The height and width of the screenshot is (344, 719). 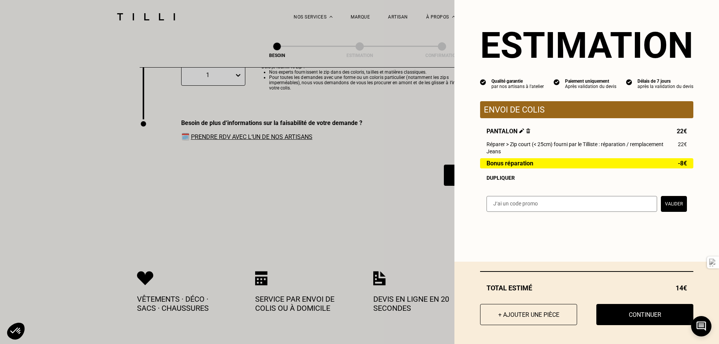 I want to click on button: Valider, so click(x=674, y=204).